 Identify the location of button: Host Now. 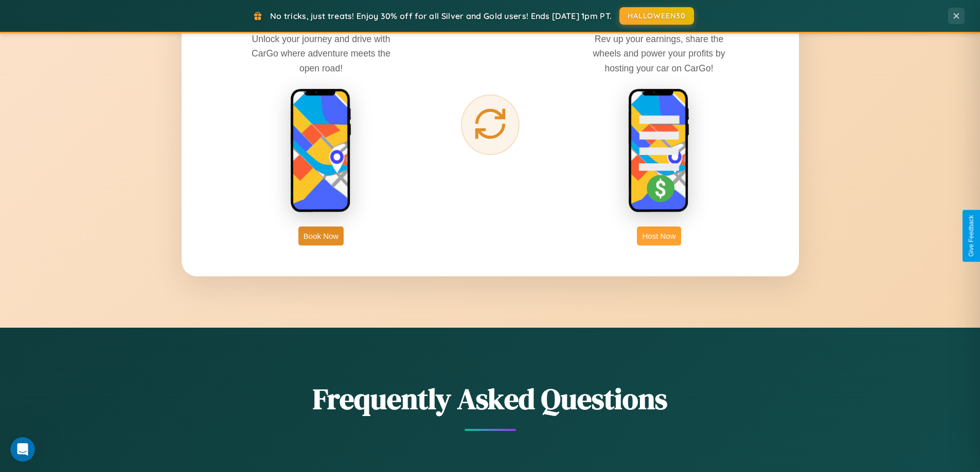
(658, 236).